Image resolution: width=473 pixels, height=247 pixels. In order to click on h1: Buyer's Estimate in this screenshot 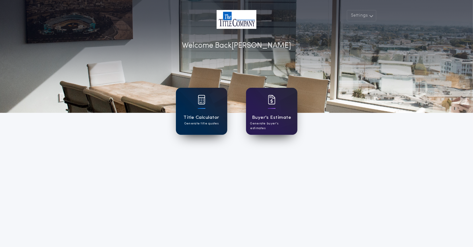, I will do `click(272, 117)`.